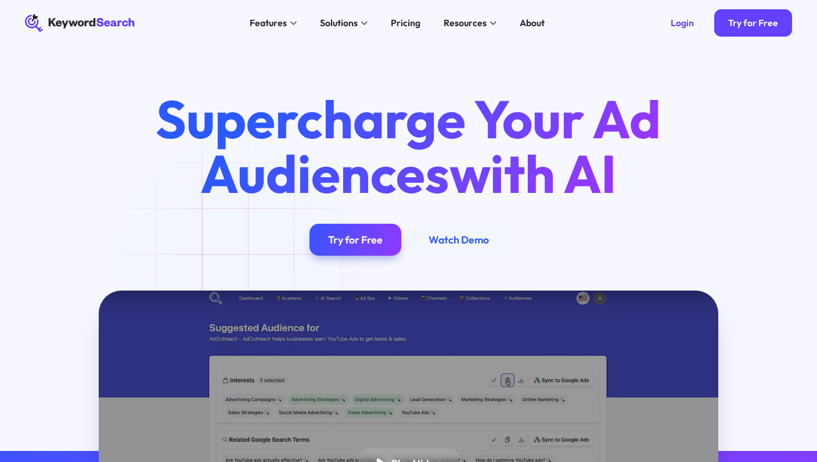  Describe the element at coordinates (465, 23) in the screenshot. I see `div: Resources` at that location.